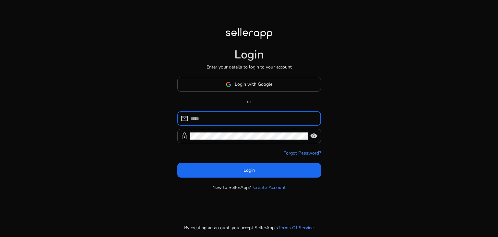 The width and height of the screenshot is (498, 237). I want to click on h1: Login, so click(249, 54).